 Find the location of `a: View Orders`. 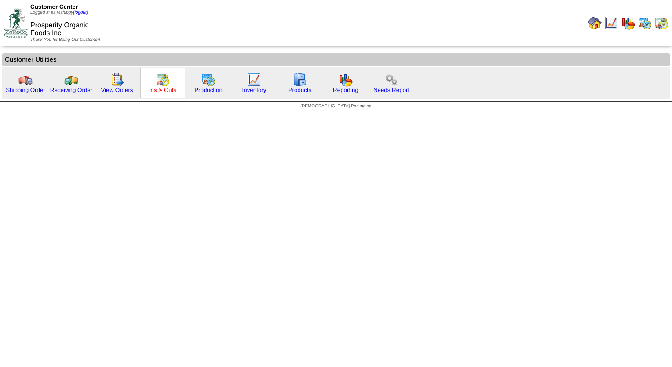

a: View Orders is located at coordinates (117, 90).